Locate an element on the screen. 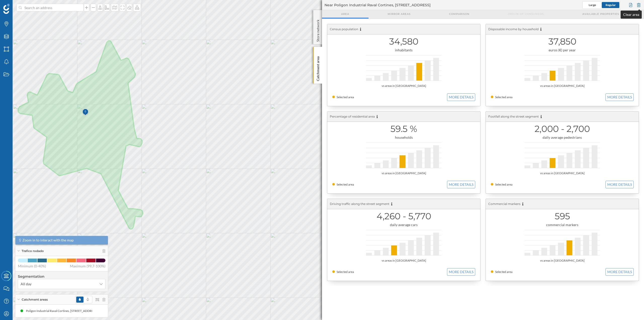  span: Support is located at coordinates (19, 6).